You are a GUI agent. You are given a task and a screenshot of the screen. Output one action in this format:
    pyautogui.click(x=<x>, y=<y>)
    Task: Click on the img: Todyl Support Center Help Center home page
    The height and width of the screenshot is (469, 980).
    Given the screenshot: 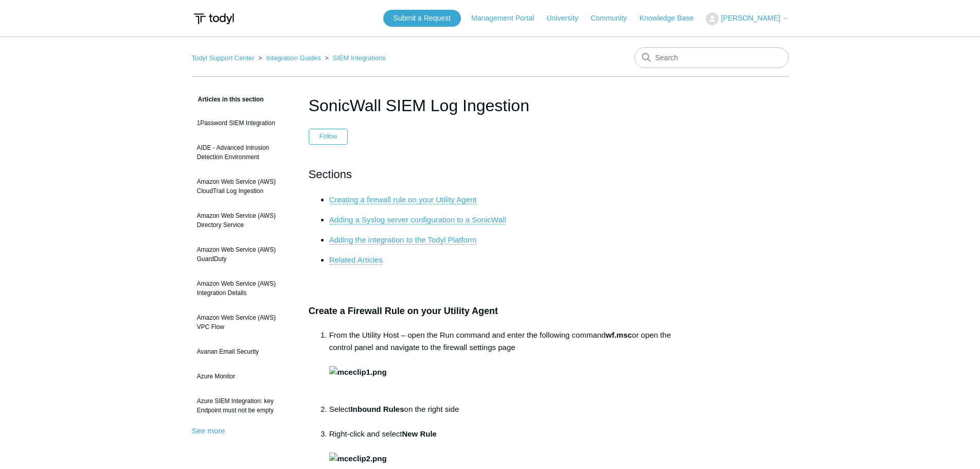 What is the action you would take?
    pyautogui.click(x=214, y=19)
    